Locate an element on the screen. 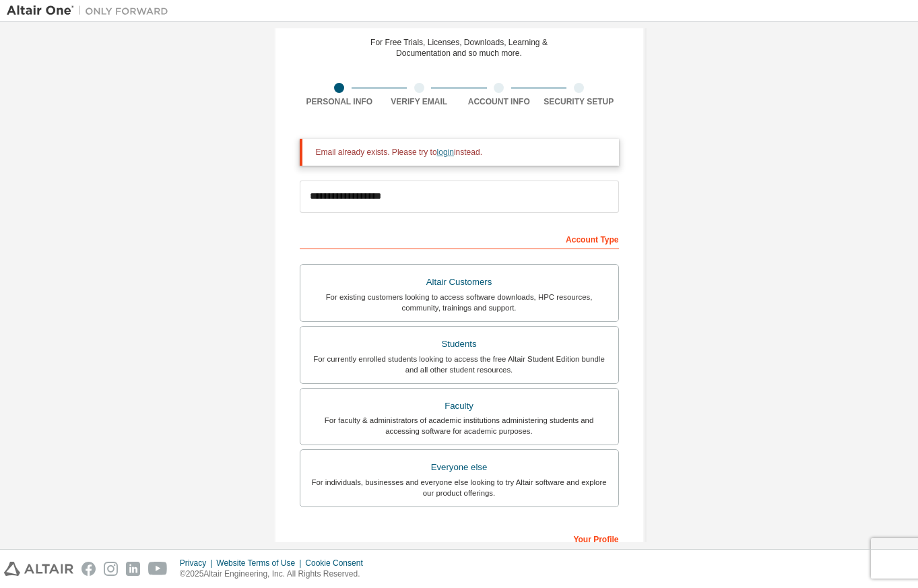 This screenshot has height=588, width=918. div: For existing customers looking to access software downloads, HPC resources, community, trainings ... is located at coordinates (459, 302).